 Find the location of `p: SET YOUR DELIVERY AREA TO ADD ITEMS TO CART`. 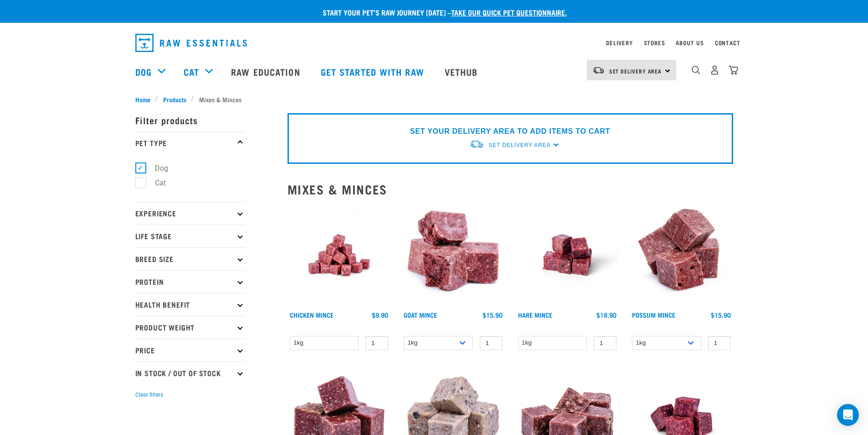

p: SET YOUR DELIVERY AREA TO ADD ITEMS TO CART is located at coordinates (510, 131).